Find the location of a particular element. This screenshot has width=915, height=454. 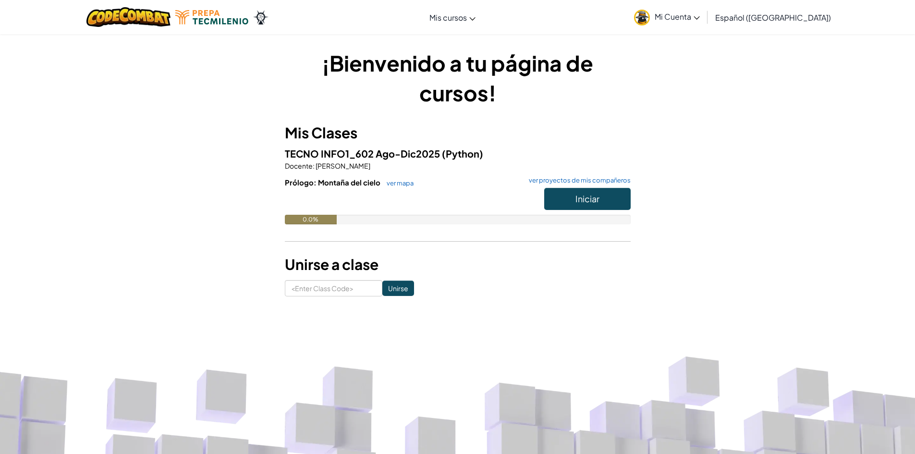

h3: Unirse a clase is located at coordinates (458, 264).